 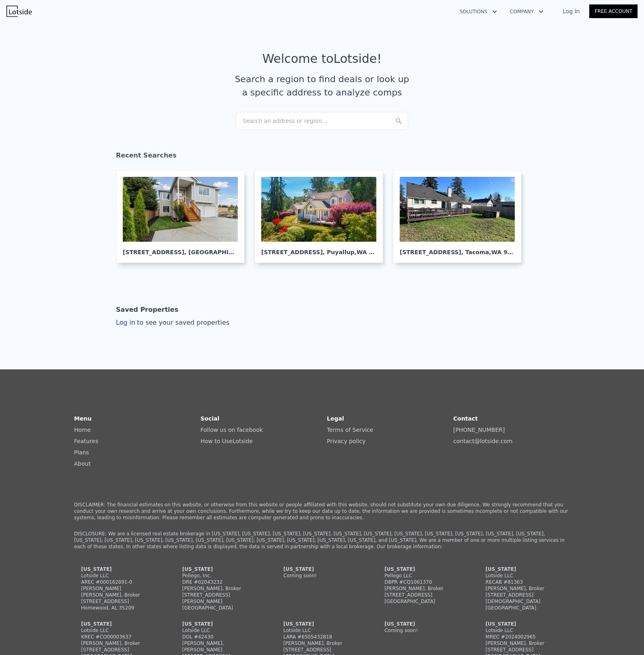 What do you see at coordinates (82, 418) in the screenshot?
I see `strong: Menu` at bounding box center [82, 418].